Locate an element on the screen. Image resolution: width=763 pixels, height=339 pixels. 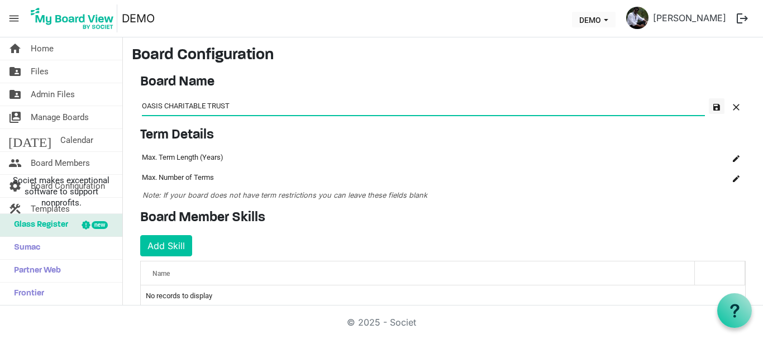
span: Note: If your board does not have term restrictions you can leave these fields blank is located at coordinates (285, 195).